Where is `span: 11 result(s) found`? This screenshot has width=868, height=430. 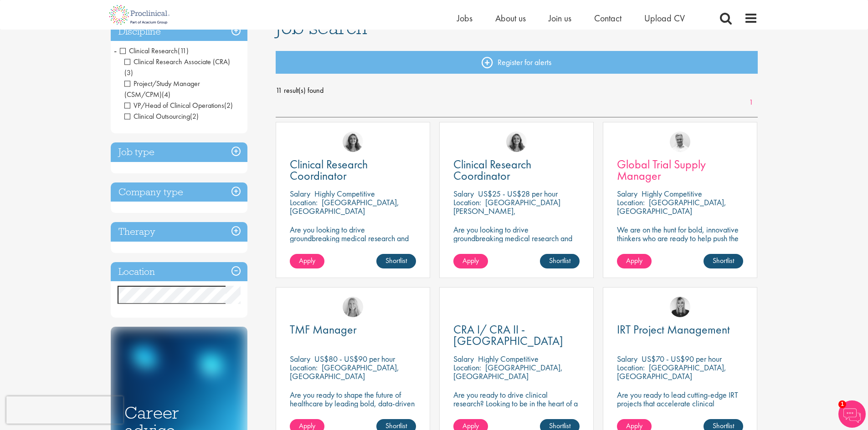 span: 11 result(s) found is located at coordinates (517, 90).